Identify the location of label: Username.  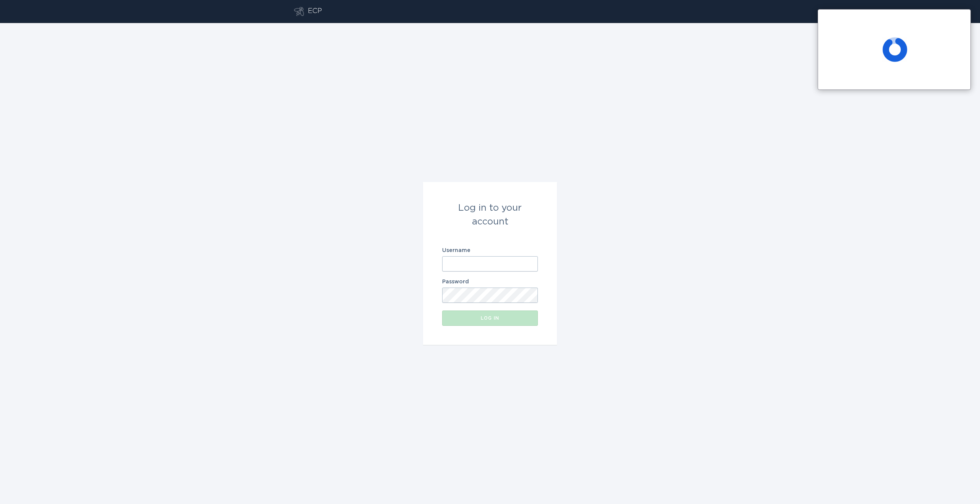
(490, 250).